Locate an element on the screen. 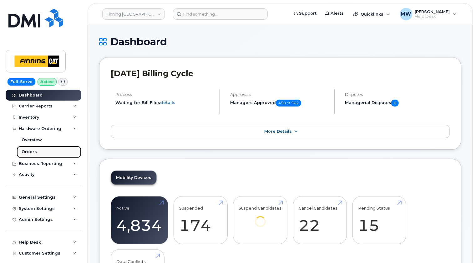 The height and width of the screenshot is (263, 476). h1: Dashboard is located at coordinates (280, 42).